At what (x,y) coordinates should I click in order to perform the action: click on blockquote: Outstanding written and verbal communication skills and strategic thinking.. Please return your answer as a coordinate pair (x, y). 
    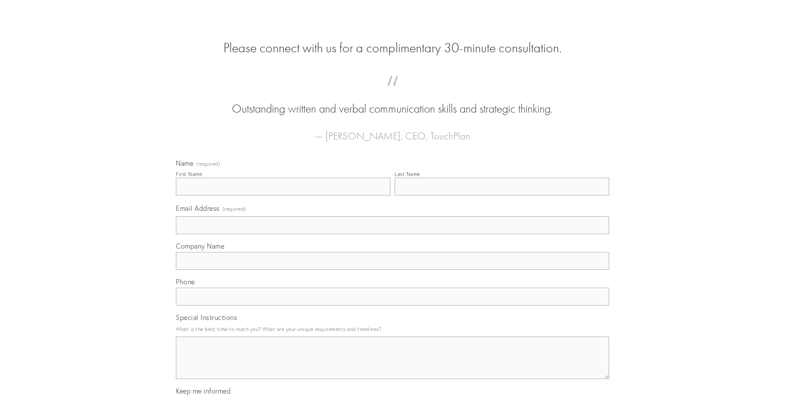
    Looking at the image, I should click on (393, 101).